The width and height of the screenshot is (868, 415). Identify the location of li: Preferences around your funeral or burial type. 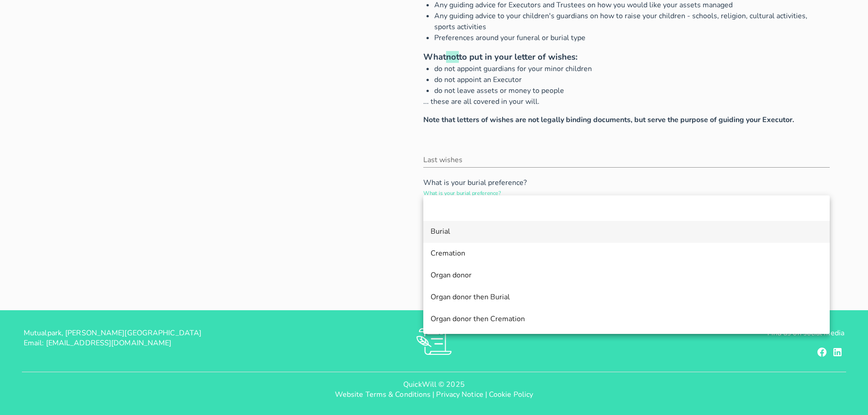
(632, 38).